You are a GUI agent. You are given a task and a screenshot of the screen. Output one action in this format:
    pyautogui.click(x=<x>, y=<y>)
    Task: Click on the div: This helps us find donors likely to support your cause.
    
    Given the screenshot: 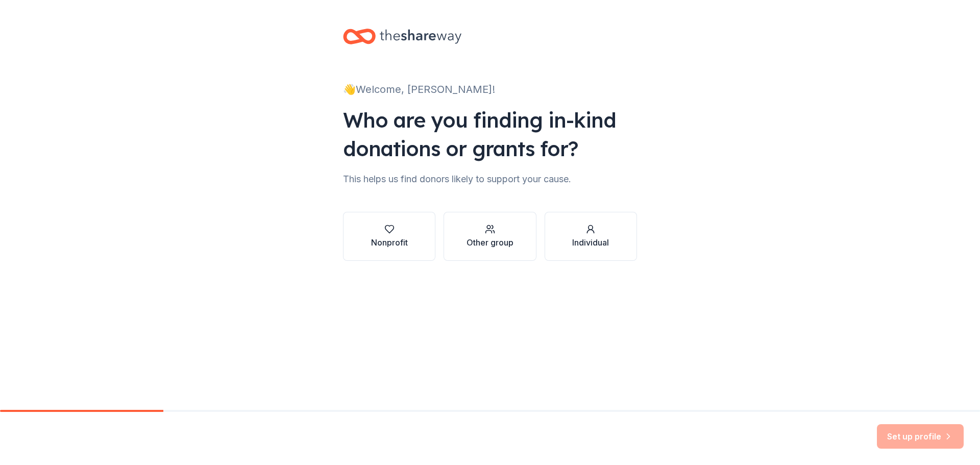 What is the action you would take?
    pyautogui.click(x=490, y=179)
    